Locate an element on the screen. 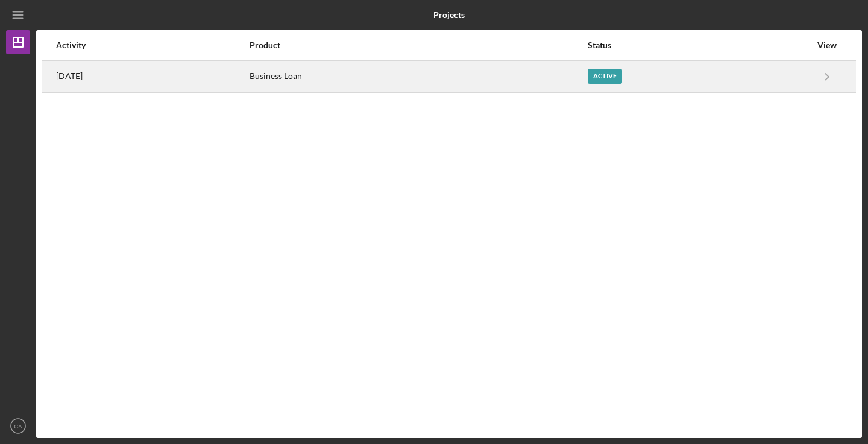  text: CA is located at coordinates (18, 426).